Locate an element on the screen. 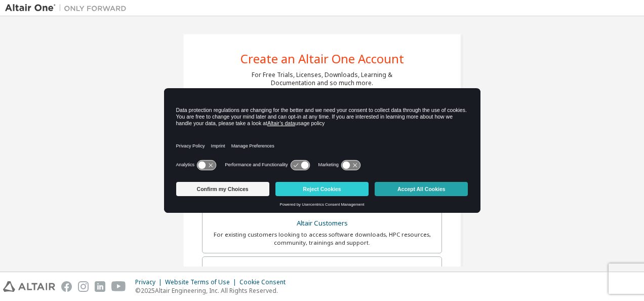  img: youtube.svg is located at coordinates (118, 287).